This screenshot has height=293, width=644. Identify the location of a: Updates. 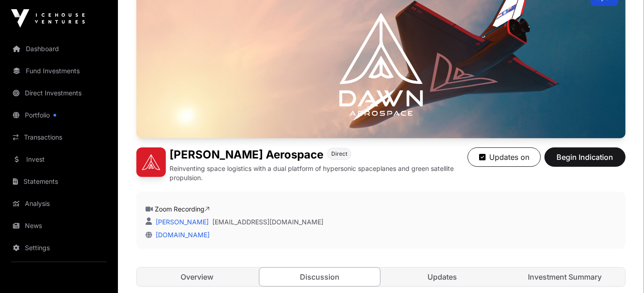
(442, 277).